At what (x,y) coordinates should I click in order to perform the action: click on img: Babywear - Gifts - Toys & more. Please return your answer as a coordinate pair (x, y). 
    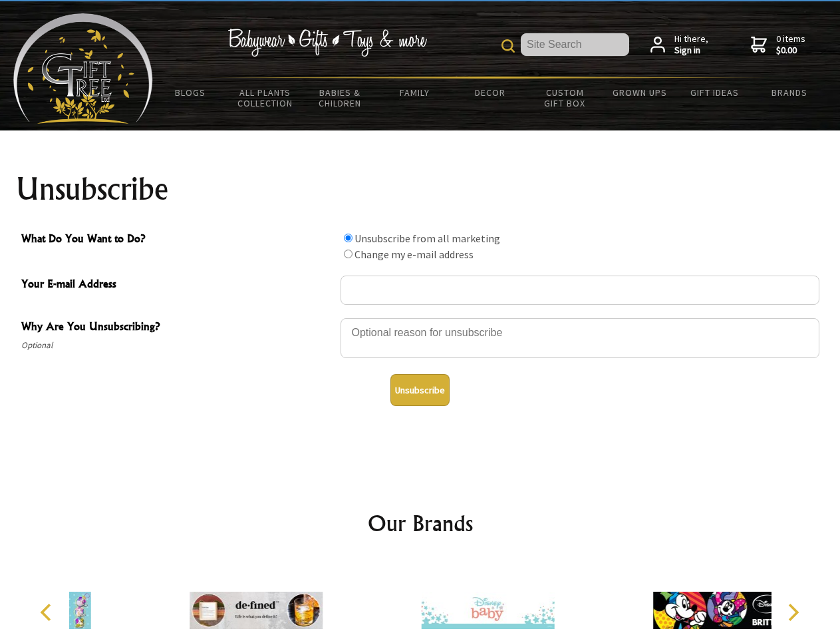
    Looking at the image, I should click on (327, 43).